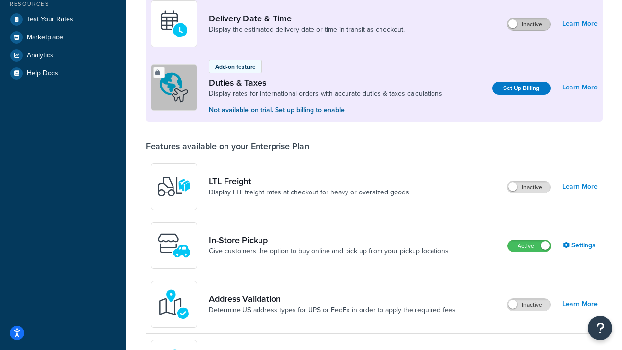 The image size is (622, 350). I want to click on li: Test Your Rates, so click(63, 19).